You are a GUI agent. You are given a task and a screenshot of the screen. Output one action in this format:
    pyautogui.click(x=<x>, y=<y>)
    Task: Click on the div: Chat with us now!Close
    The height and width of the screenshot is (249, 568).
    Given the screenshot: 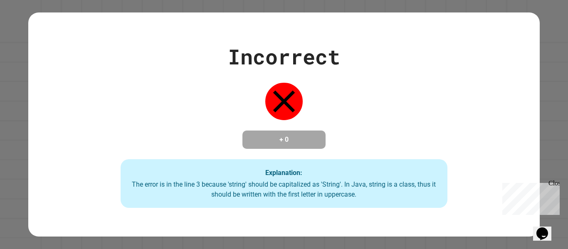 What is the action you would take?
    pyautogui.click(x=30, y=28)
    